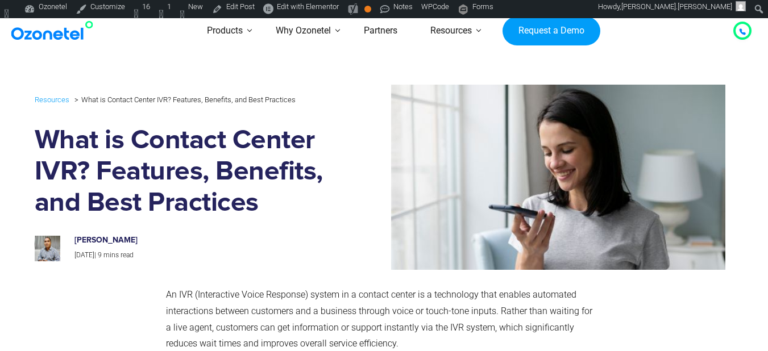 The image size is (768, 351). Describe the element at coordinates (368, 9) in the screenshot. I see `div: OK` at that location.